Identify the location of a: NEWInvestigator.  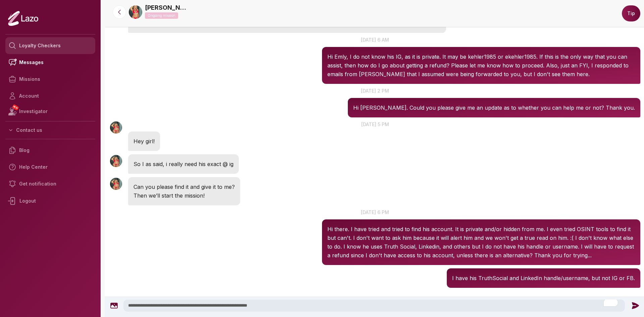
(50, 111).